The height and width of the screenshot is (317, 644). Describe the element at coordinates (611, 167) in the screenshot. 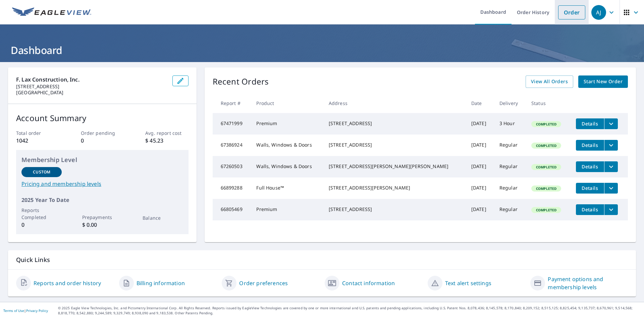

I see `button: filesDropdownBtn-67260503` at that location.